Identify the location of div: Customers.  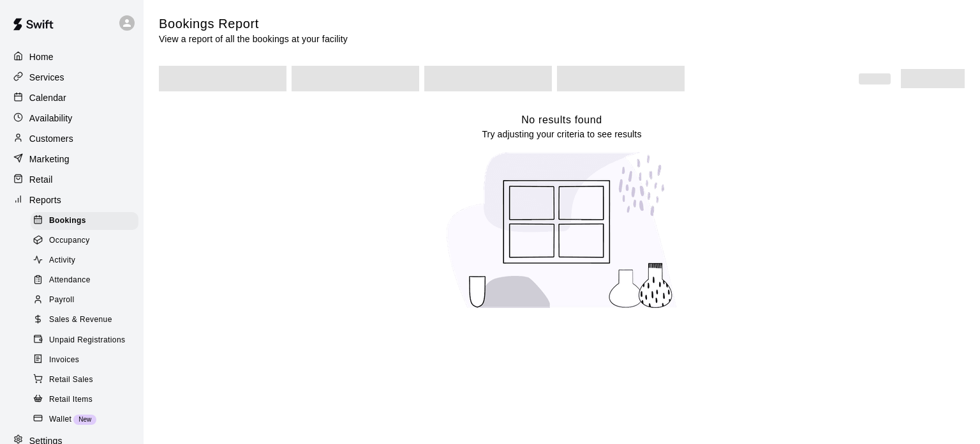
(71, 139).